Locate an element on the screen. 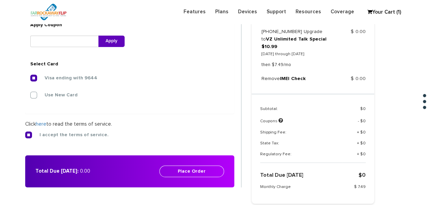 The image size is (428, 205). label: Visa ending with 9644 is located at coordinates (66, 78).